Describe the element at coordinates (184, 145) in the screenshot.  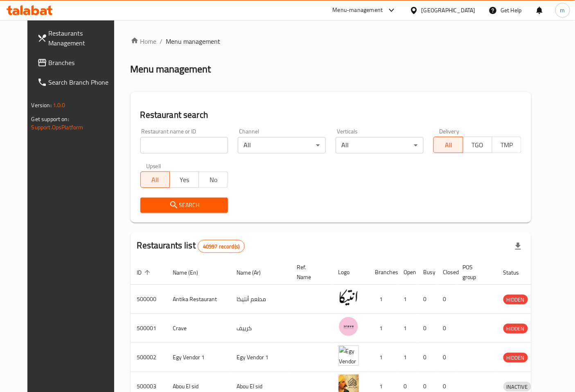
I see `input: Search for restaurant name or ID..` at that location.